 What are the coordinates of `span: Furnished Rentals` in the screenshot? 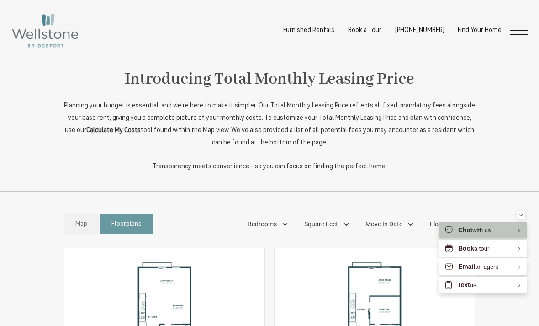 It's located at (309, 30).